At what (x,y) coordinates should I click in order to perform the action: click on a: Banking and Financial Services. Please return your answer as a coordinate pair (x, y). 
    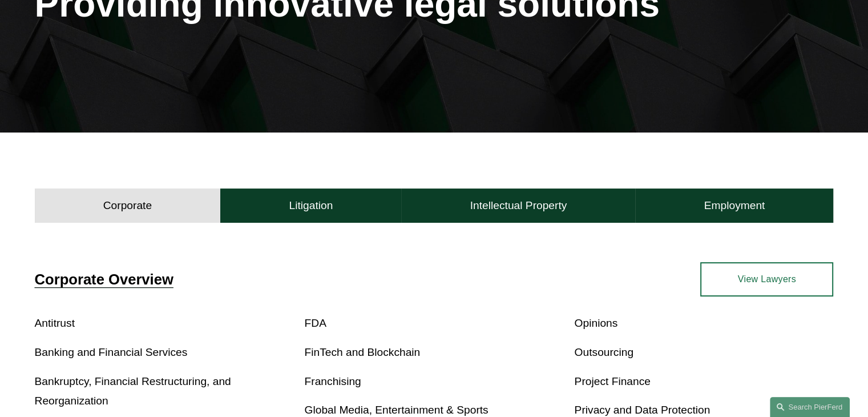
    Looking at the image, I should click on (112, 352).